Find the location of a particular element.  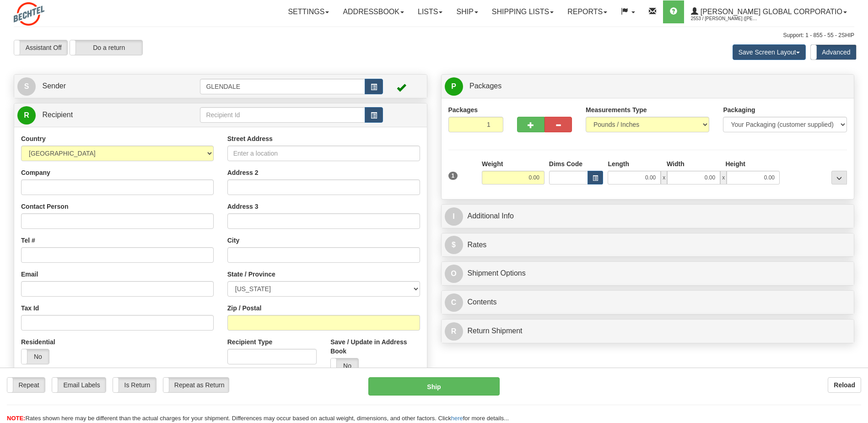

a: here is located at coordinates (457, 418).